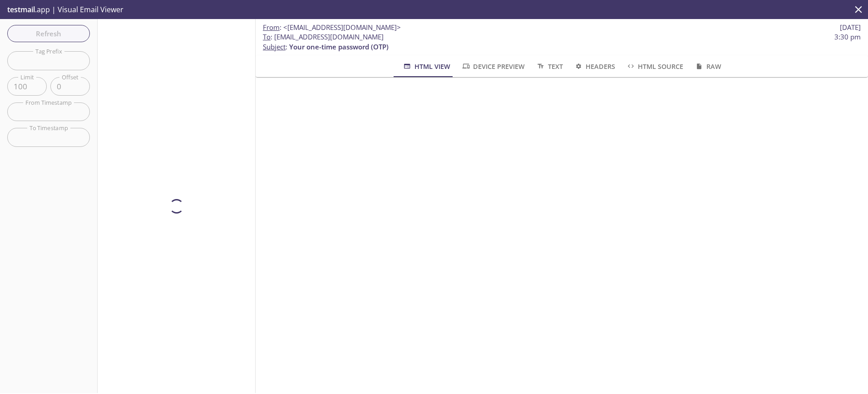 This screenshot has width=868, height=394. I want to click on span: To, so click(267, 36).